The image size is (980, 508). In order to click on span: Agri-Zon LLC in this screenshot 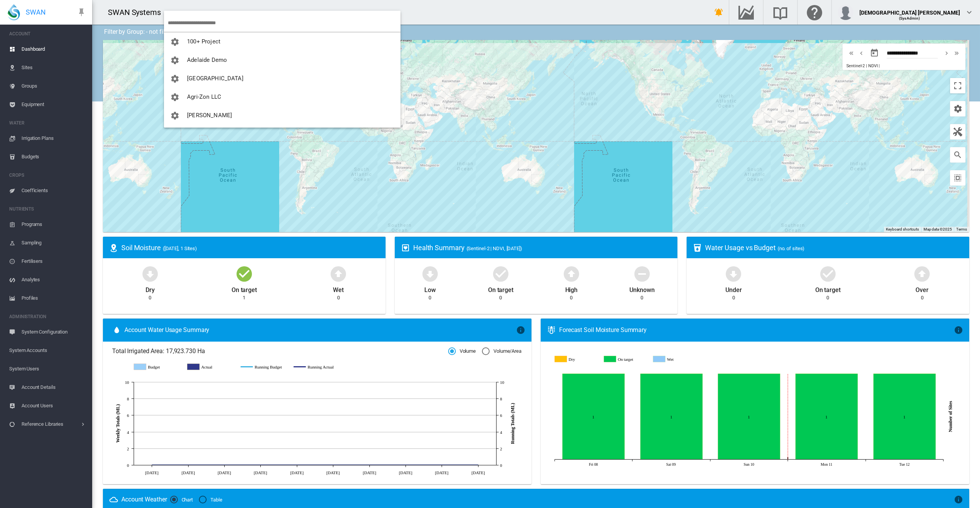, I will do `click(204, 97)`.